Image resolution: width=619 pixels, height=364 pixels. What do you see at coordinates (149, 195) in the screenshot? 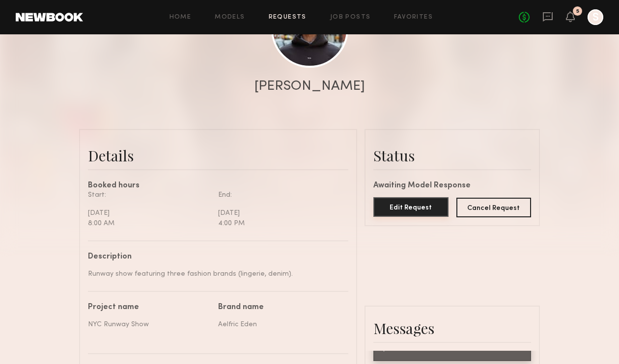
I see `div: Start:` at bounding box center [149, 195].